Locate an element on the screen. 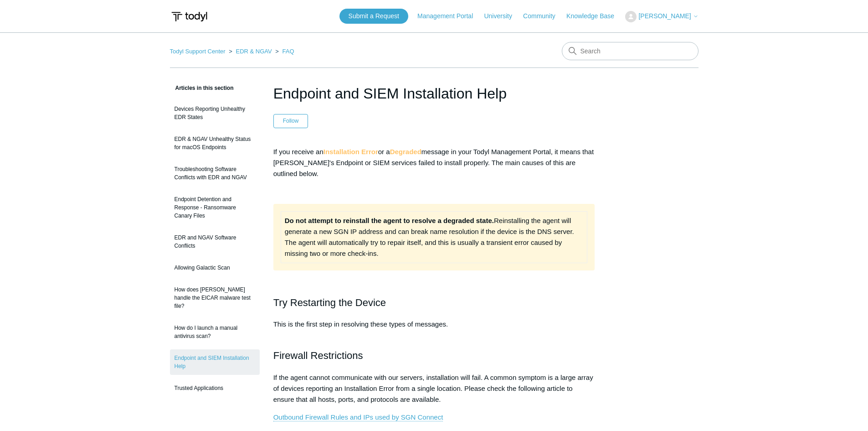 The width and height of the screenshot is (868, 431). a: EDR & NGAV Unhealthy Status for macOS Endpoints is located at coordinates (214, 143).